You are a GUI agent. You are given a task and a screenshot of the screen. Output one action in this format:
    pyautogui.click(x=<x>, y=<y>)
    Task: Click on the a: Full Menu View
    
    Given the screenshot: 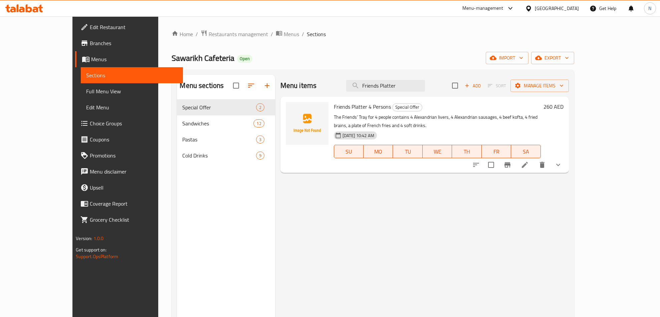 What is the action you would take?
    pyautogui.click(x=132, y=91)
    